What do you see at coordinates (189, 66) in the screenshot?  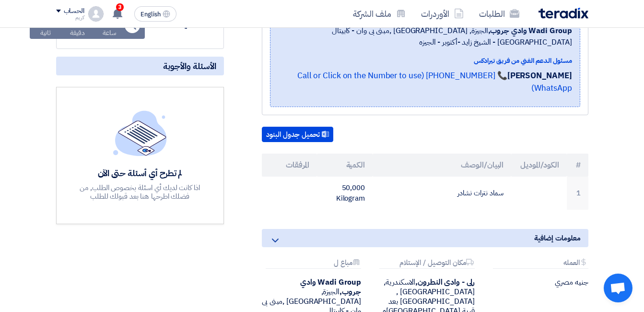 I see `span: الأسئلة والأجوبة` at bounding box center [189, 66].